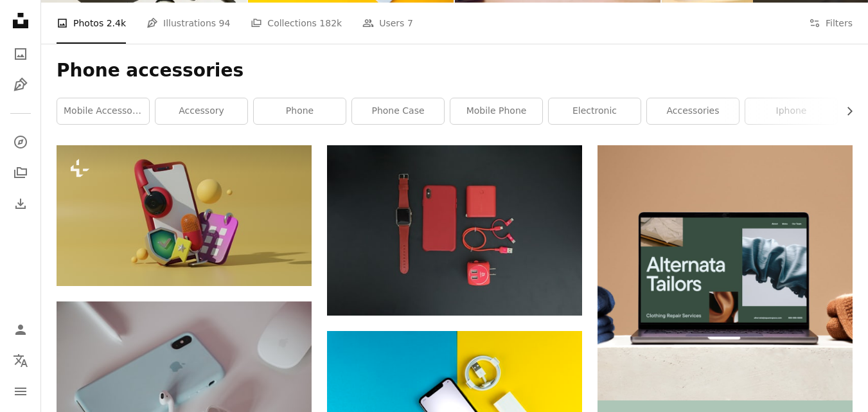  I want to click on img: a cell phone with a microphone and other items surrounding it, so click(184, 216).